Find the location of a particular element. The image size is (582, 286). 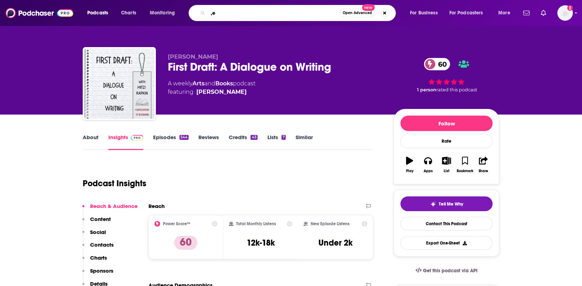

div: List is located at coordinates (447, 171).